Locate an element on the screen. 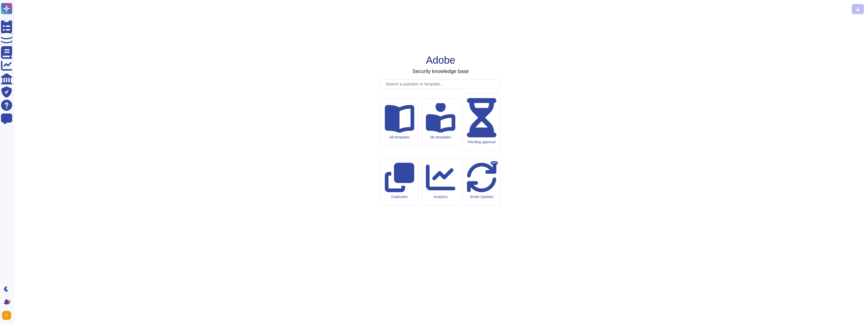 Image resolution: width=868 pixels, height=324 pixels. h1: Adobe is located at coordinates (441, 60).